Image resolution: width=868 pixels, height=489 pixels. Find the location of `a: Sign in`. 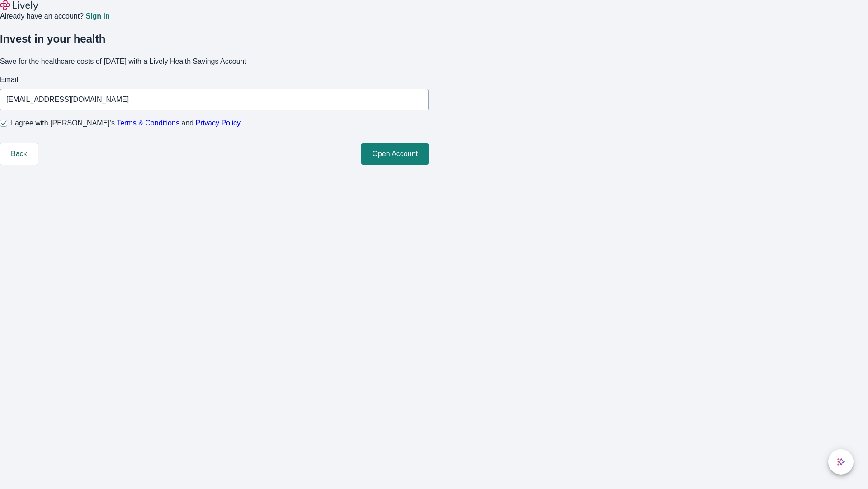

a: Sign in is located at coordinates (97, 17).